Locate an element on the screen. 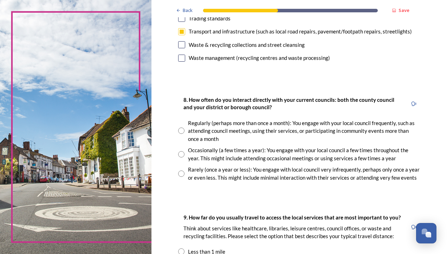 Image resolution: width=447 pixels, height=254 pixels. div: Transport and infrastructure (such as local road repairs, pavement/footpath repairs, streetlights) is located at coordinates (300, 31).